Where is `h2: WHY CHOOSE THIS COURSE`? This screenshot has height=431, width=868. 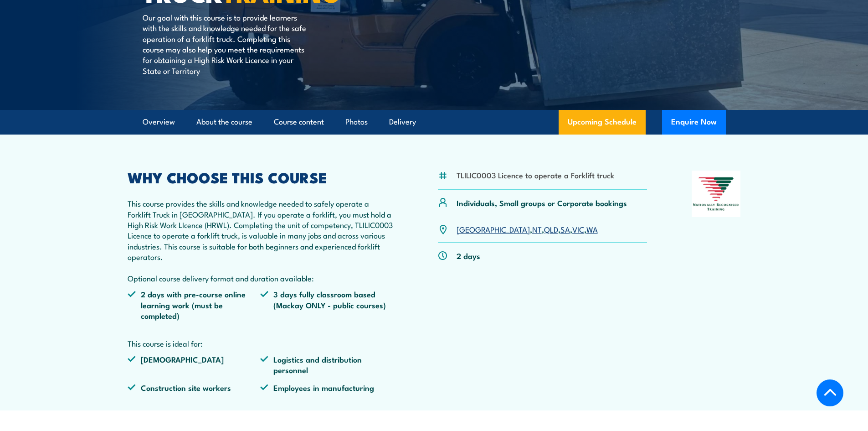 h2: WHY CHOOSE THIS COURSE is located at coordinates (261, 177).